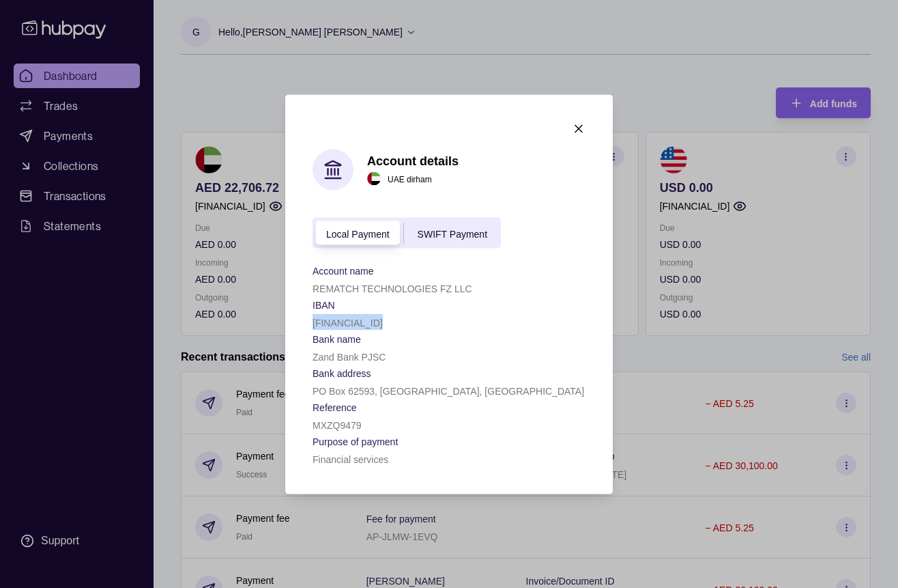  I want to click on p: MXZQ9479, so click(337, 425).